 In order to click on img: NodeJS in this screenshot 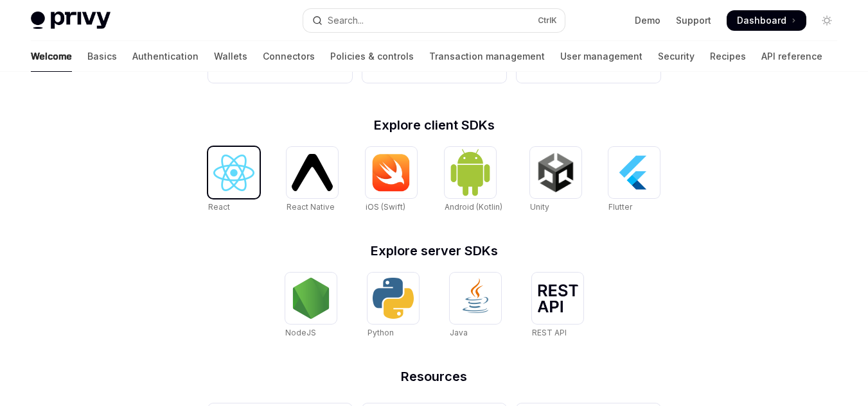, I will do `click(311, 298)`.